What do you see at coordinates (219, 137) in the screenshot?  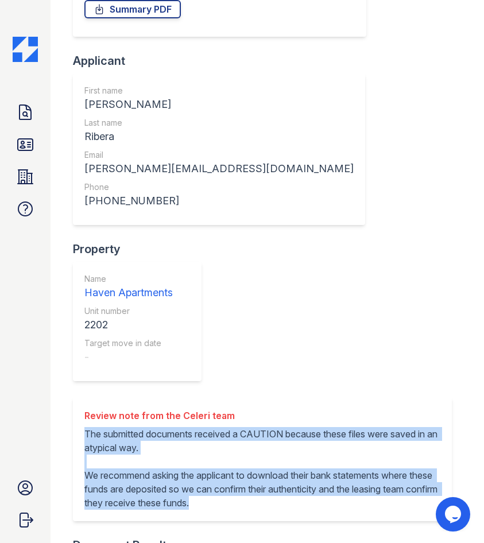 I see `div: Ribera` at bounding box center [219, 137].